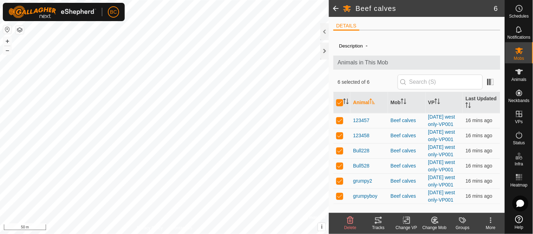 This screenshot has width=533, height=234. Describe the element at coordinates (479, 165) in the screenshot. I see `span: 14 Aug 2025, 10:33 pm` at that location.